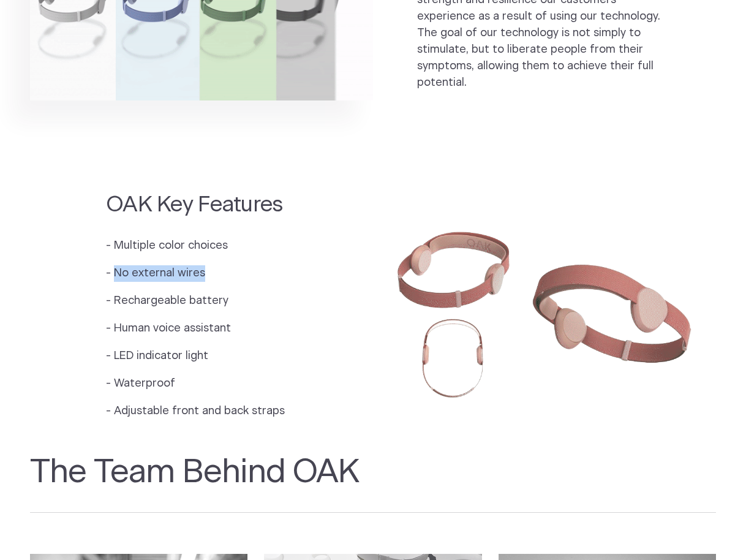  What do you see at coordinates (373, 482) in the screenshot?
I see `h2: The Team Behind OAK` at bounding box center [373, 482].